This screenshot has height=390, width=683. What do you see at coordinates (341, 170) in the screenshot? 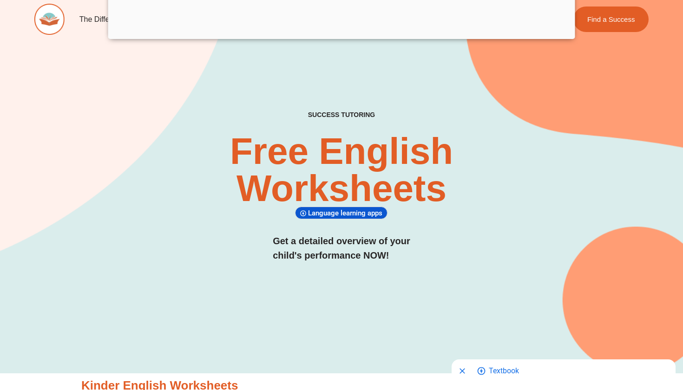
I see `h2: Free English Worksheets​` at bounding box center [341, 170].